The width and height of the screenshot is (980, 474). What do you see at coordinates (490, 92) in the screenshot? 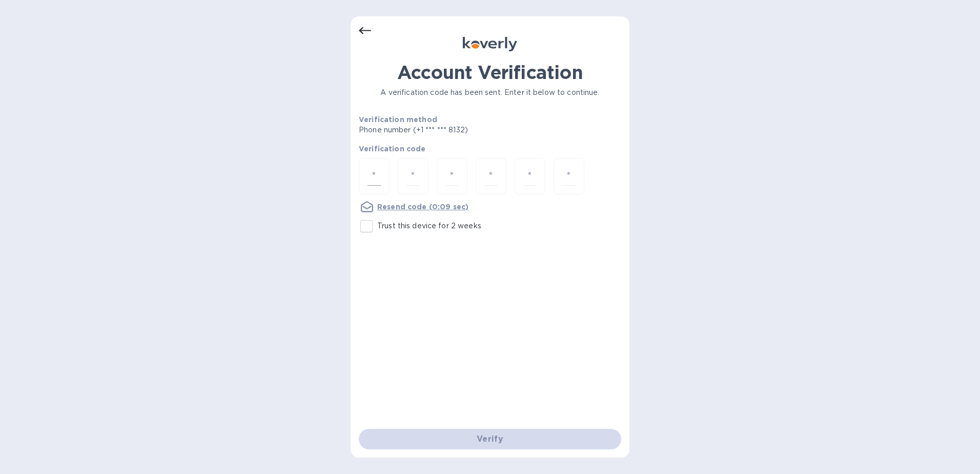
I see `p: A verification code has been sent. Enter it below to continue.` at bounding box center [490, 92].